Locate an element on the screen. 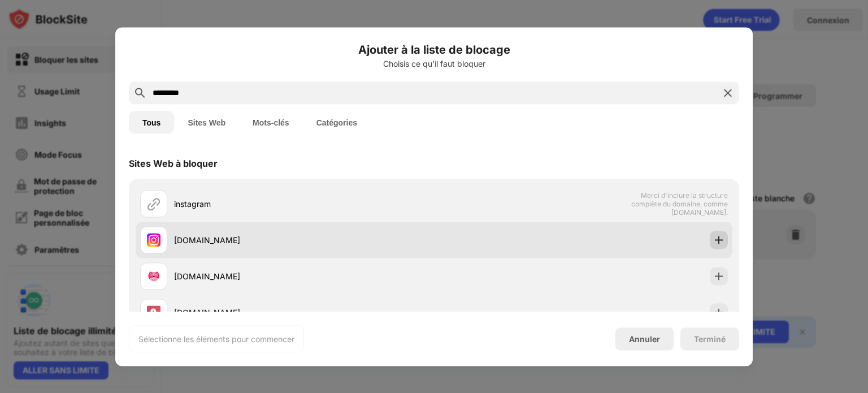 This screenshot has width=868, height=393. img: search.svg is located at coordinates (140, 93).